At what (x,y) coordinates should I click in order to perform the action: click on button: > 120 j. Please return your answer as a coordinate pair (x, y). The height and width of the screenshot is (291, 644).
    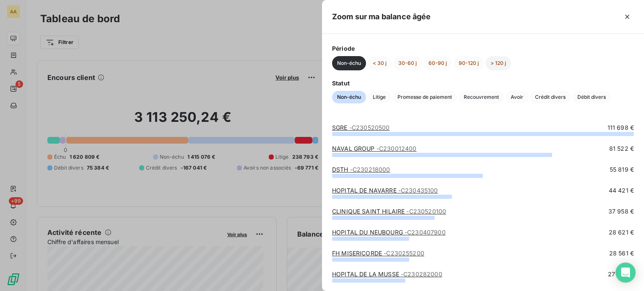
    Looking at the image, I should click on (499, 63).